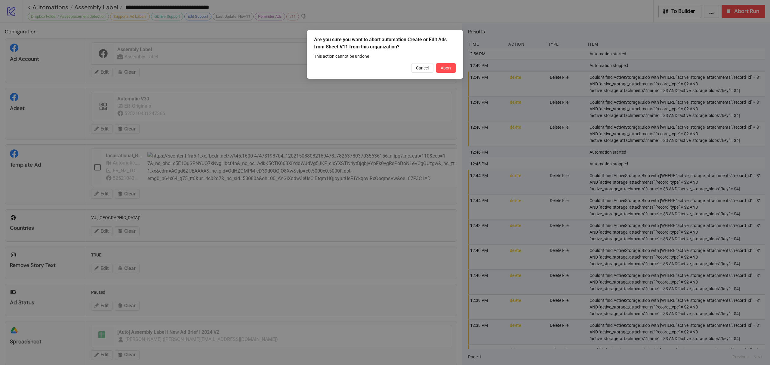 This screenshot has width=770, height=365. What do you see at coordinates (385, 43) in the screenshot?
I see `div: Are you sure you want to abort automation Create or Edit Ads from Sheet V11 from this organization?` at bounding box center [385, 43].